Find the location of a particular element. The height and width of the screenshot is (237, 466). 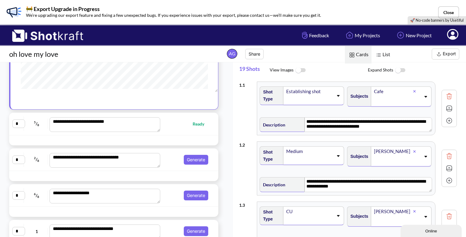

a: New Project is located at coordinates (413, 35).